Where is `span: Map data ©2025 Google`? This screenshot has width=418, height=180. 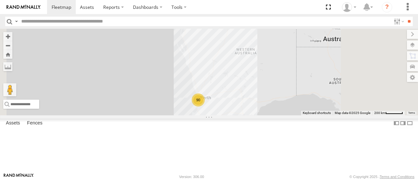
span: Map data ©2025 Google is located at coordinates (352, 113).